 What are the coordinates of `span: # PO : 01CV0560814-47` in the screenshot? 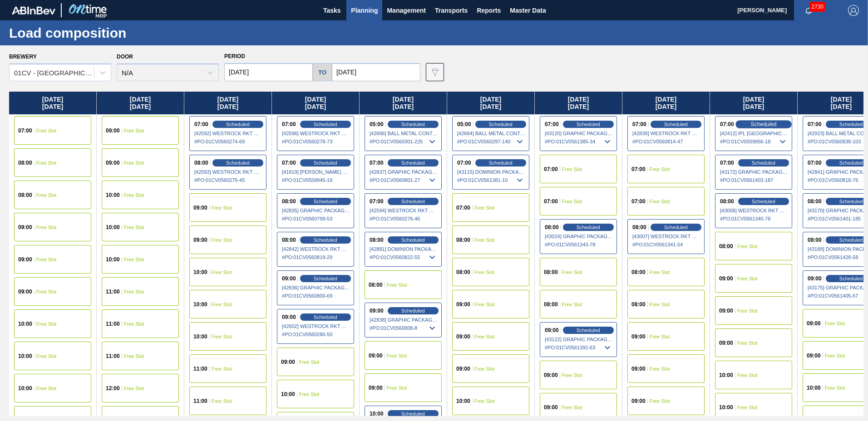 It's located at (666, 142).